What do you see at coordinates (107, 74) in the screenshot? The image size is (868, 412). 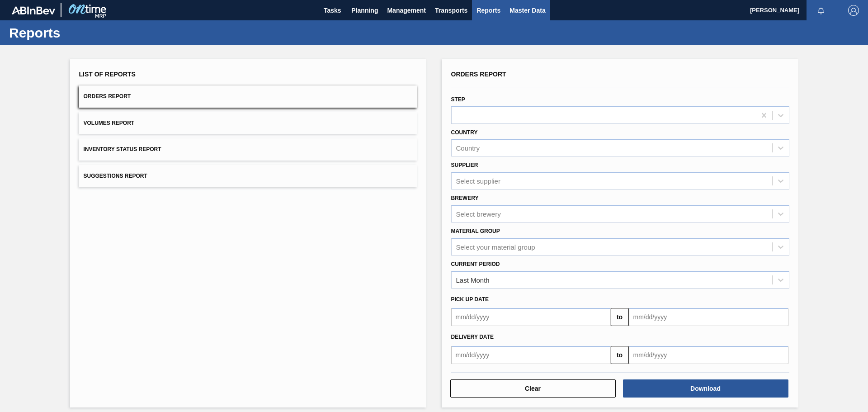 I see `span: List of Reports` at bounding box center [107, 74].